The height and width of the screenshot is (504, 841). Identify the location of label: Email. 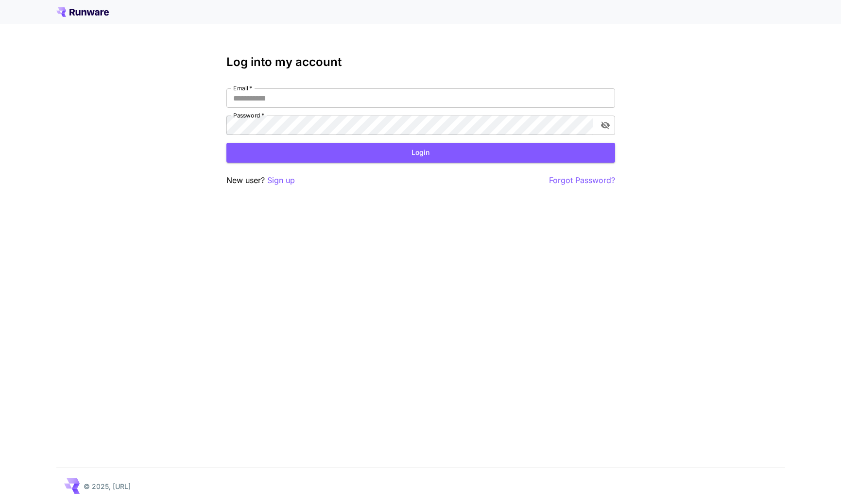
(243, 88).